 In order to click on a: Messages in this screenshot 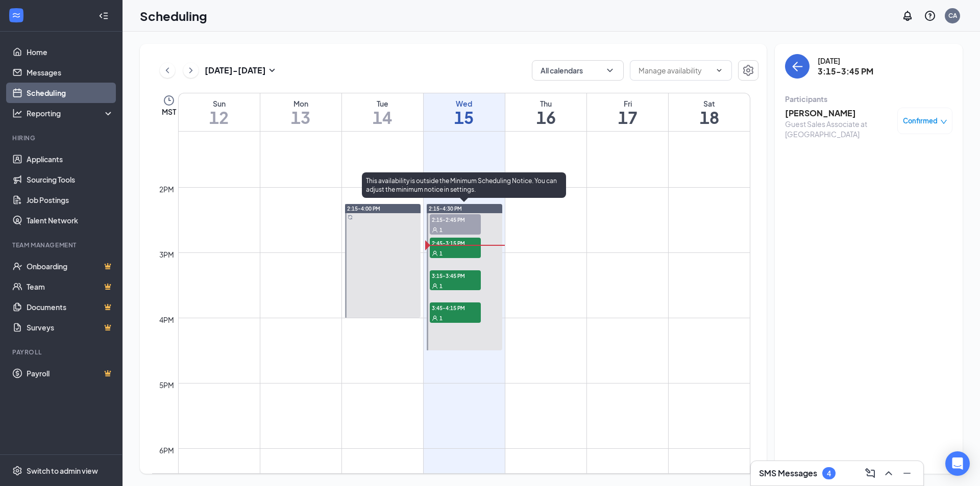, I will do `click(70, 73)`.